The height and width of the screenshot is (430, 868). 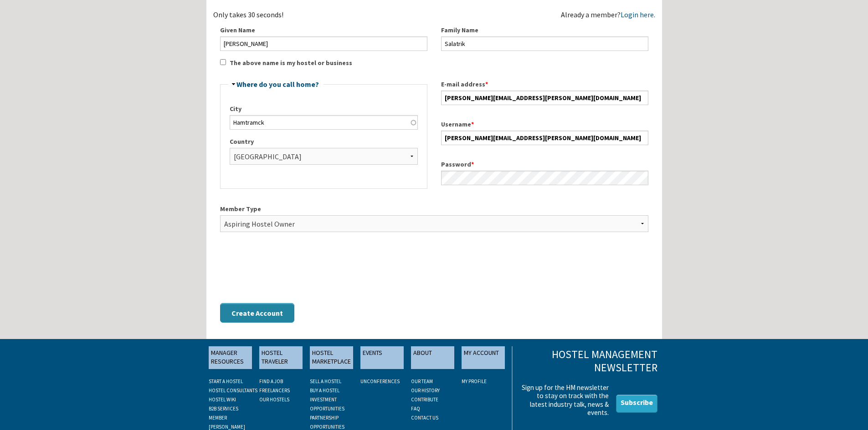 What do you see at coordinates (564, 400) in the screenshot?
I see `p: Sign up for the HM newsletter to stay on track with the latest industry talk, news & events.` at bounding box center [564, 400].